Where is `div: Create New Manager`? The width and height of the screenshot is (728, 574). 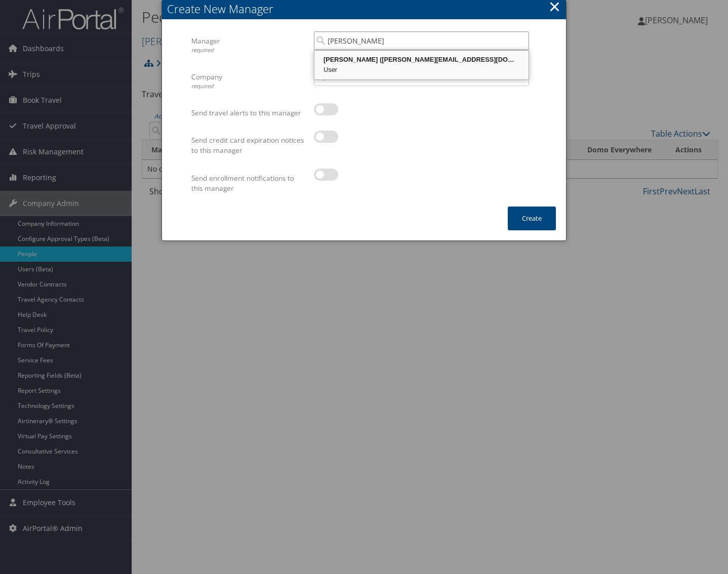 div: Create New Manager is located at coordinates (366, 9).